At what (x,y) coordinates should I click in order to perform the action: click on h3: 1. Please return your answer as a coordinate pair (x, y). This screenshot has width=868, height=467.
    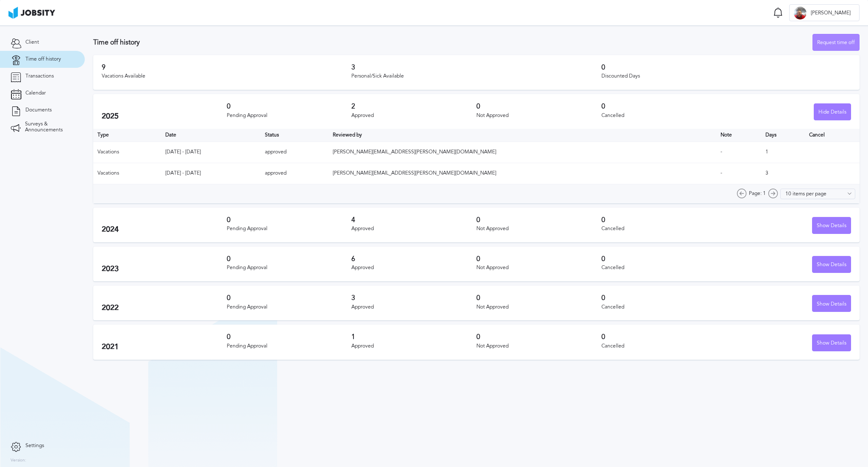
    Looking at the image, I should click on (414, 337).